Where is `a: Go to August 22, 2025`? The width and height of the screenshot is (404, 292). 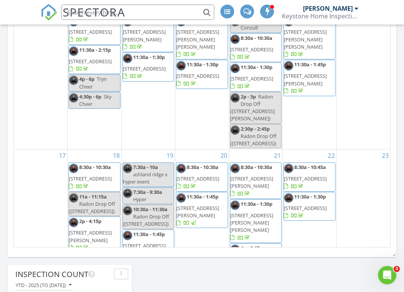
a: Go to August 22, 2025 is located at coordinates (331, 155).